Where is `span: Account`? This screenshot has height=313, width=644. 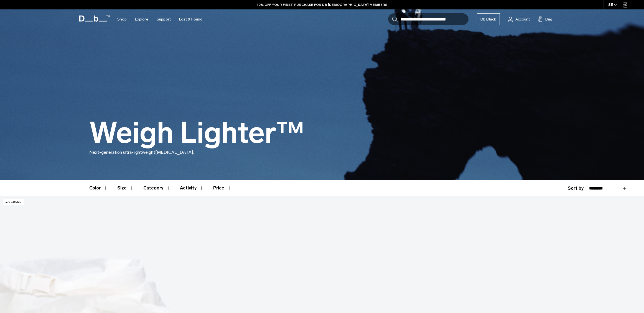
span: Account is located at coordinates (523, 19).